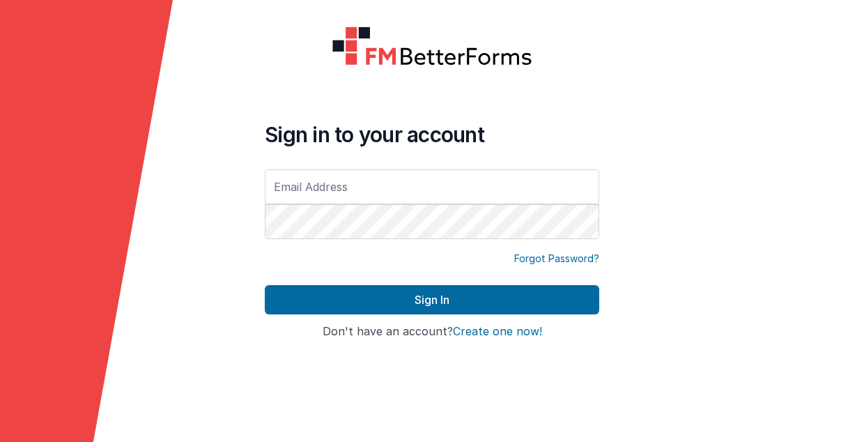 The height and width of the screenshot is (442, 864). Describe the element at coordinates (432, 300) in the screenshot. I see `button: Sign In` at that location.